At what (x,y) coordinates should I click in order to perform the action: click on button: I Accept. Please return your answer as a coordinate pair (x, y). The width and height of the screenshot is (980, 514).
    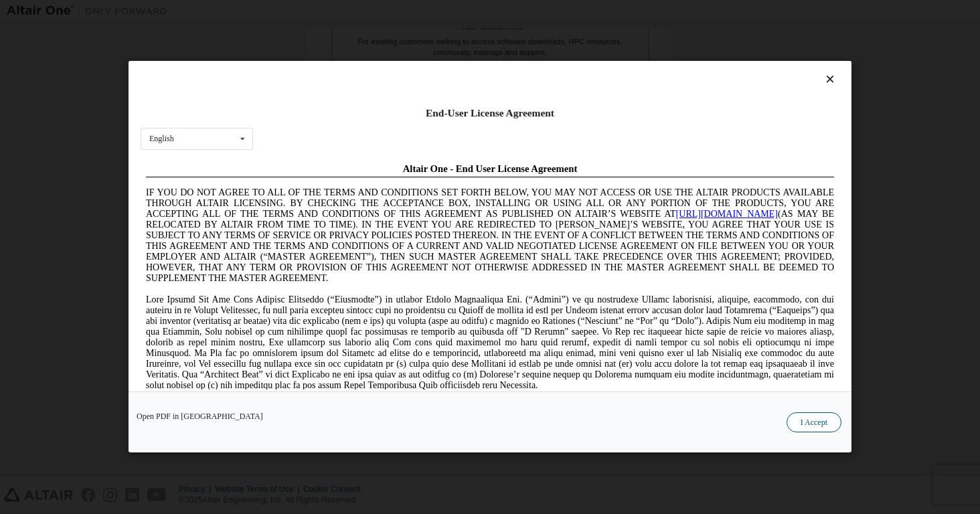
    Looking at the image, I should click on (814, 423).